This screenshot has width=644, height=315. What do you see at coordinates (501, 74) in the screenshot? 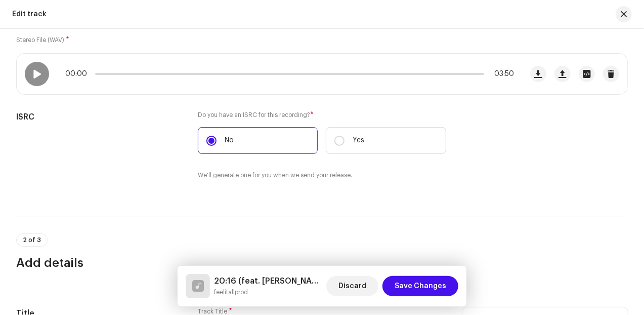
I see `span: 03:50` at bounding box center [501, 74].